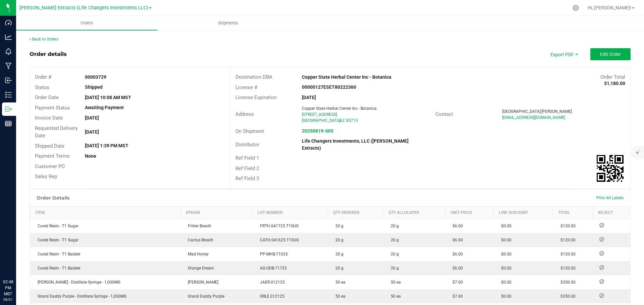  What do you see at coordinates (245, 114) in the screenshot?
I see `span: Address` at bounding box center [245, 114].